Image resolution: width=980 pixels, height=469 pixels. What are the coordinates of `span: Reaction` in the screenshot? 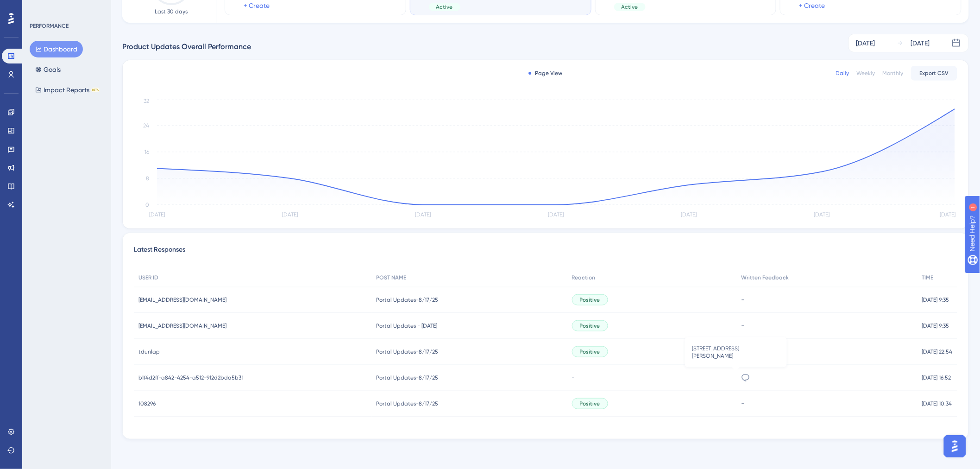 It's located at (583, 278).